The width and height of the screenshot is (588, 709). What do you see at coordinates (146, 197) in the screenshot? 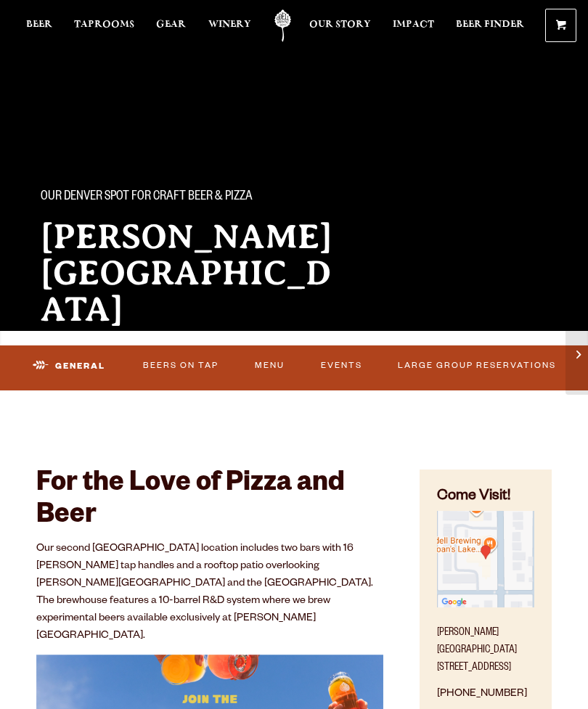
I see `span: Our Denver spot for craft beer & pizza` at bounding box center [146, 197].